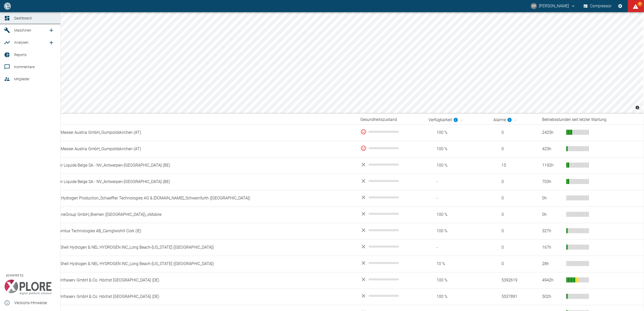  What do you see at coordinates (52, 31) in the screenshot?
I see `a: new /machines` at bounding box center [52, 31].